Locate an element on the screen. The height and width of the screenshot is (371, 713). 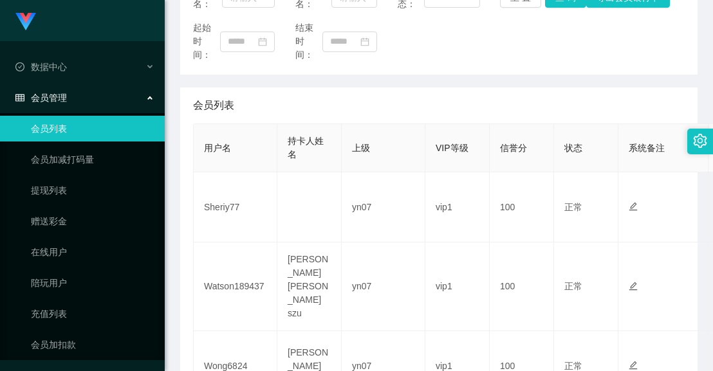
span: 持卡人姓名 is located at coordinates (305, 147).